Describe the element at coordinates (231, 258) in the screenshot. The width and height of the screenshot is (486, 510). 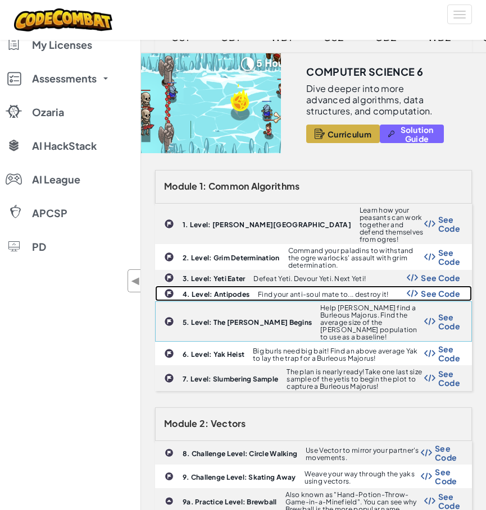
I see `b: 2. Level: Grim Determination` at that location.